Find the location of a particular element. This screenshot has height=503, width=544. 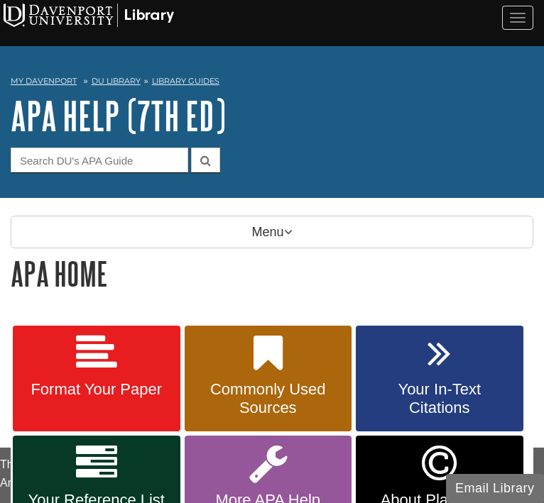

p: Menu is located at coordinates (272, 232).